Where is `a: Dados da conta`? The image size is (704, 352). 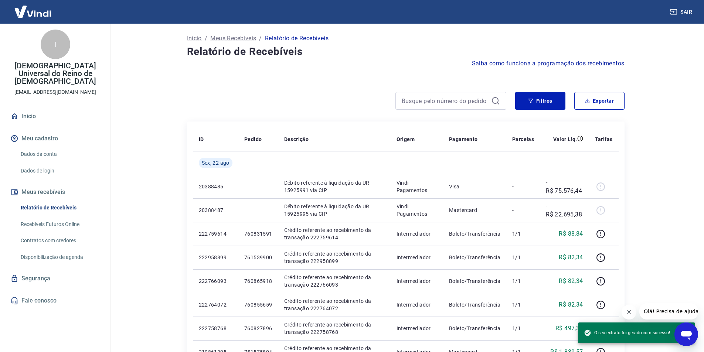
a: Dados da conta is located at coordinates (59, 154).